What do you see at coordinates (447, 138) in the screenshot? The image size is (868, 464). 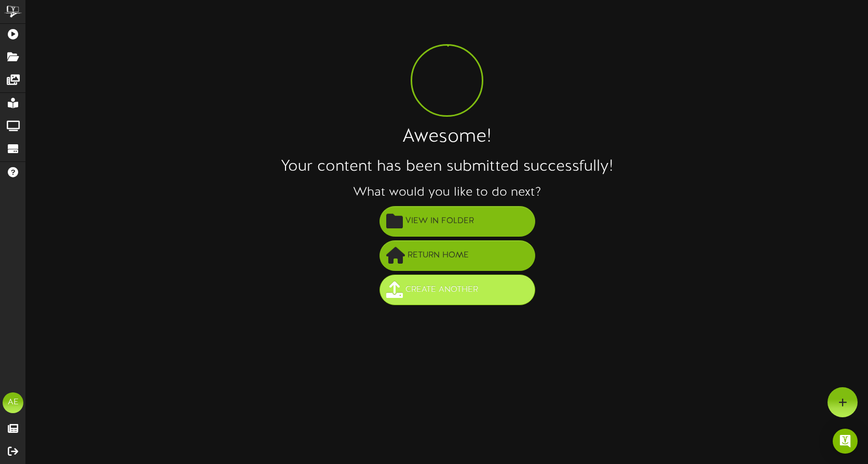 I see `h1: Awesome!` at bounding box center [447, 138].